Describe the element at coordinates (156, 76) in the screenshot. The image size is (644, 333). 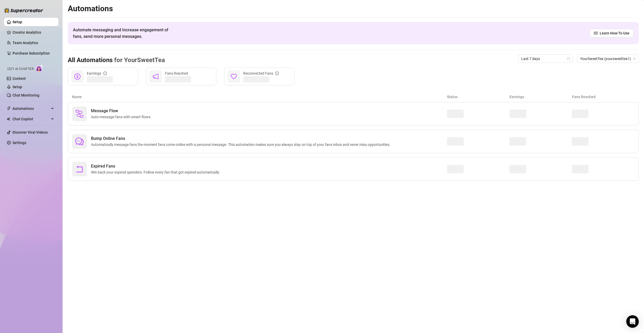
I see `span: notification` at that location.